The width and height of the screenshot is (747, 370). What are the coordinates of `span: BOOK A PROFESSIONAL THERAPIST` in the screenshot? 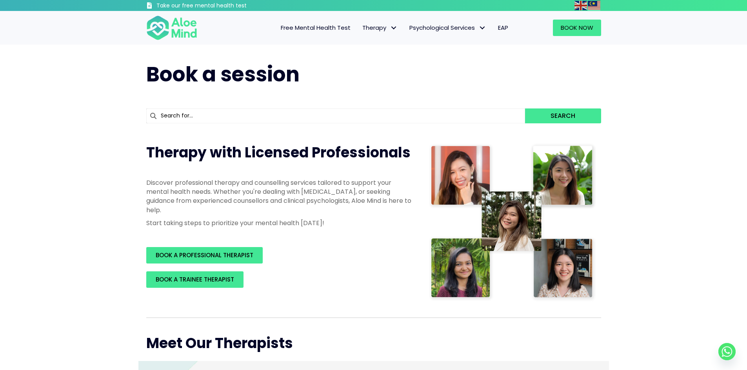 It's located at (204, 255).